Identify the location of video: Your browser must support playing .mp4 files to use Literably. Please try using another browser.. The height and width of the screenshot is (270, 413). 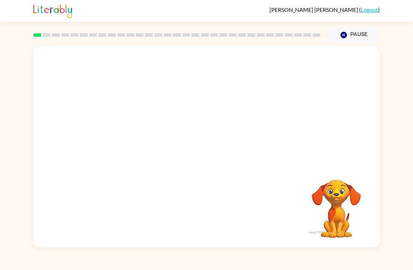
(337, 204).